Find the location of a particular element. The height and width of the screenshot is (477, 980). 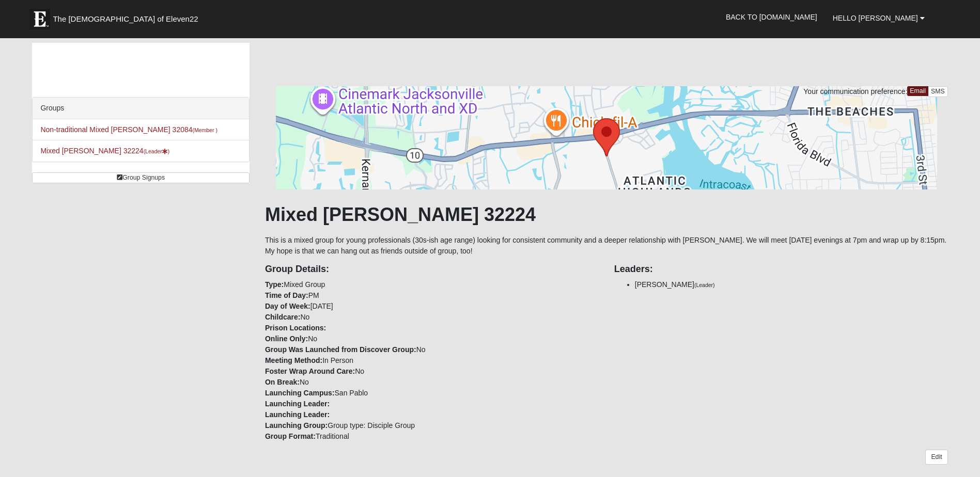

strong: Prison Locations: is located at coordinates (296, 328).